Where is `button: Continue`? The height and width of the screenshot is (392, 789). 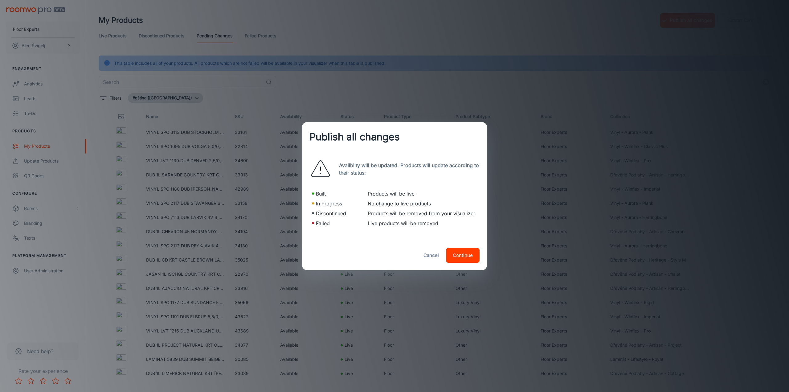 button: Continue is located at coordinates (462, 255).